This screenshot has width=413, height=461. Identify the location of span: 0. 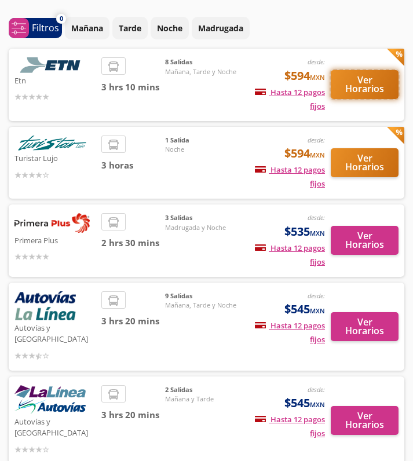
(61, 19).